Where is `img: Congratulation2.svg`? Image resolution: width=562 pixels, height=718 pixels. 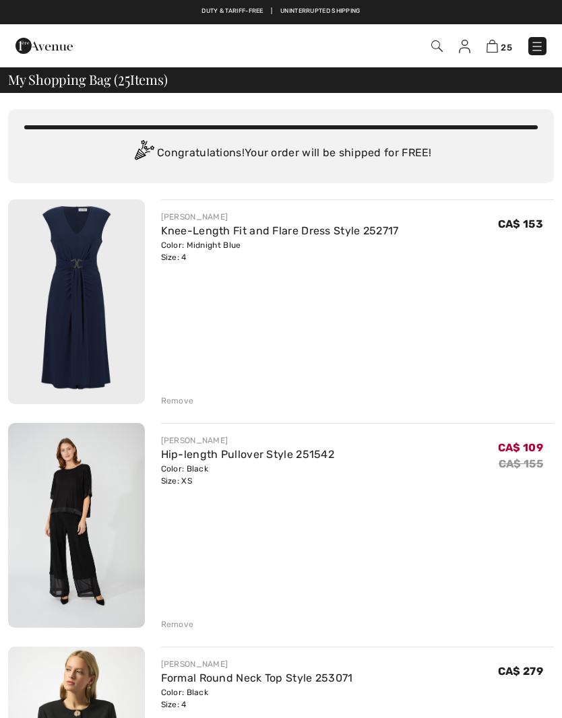 img: Congratulation2.svg is located at coordinates (143, 154).